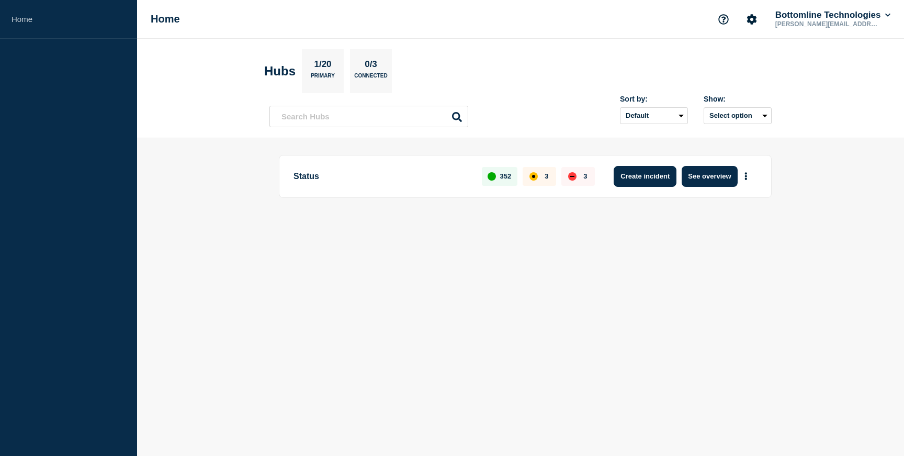 This screenshot has width=904, height=456. What do you see at coordinates (323, 66) in the screenshot?
I see `p: 1/20` at bounding box center [323, 66].